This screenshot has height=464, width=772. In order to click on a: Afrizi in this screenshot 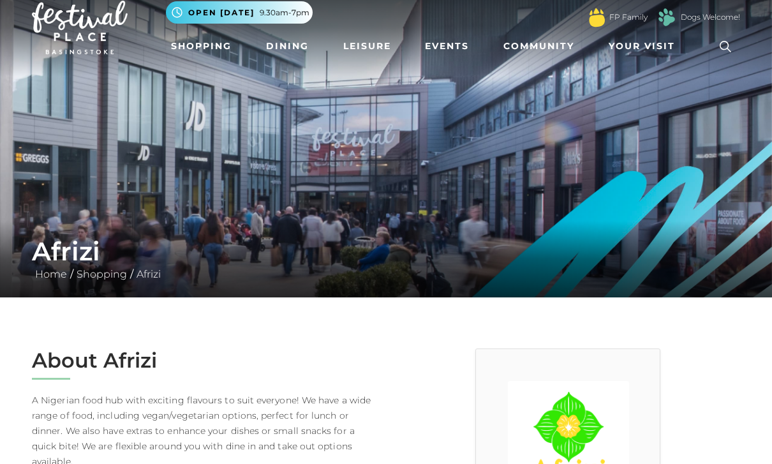, I will do `click(149, 274)`.